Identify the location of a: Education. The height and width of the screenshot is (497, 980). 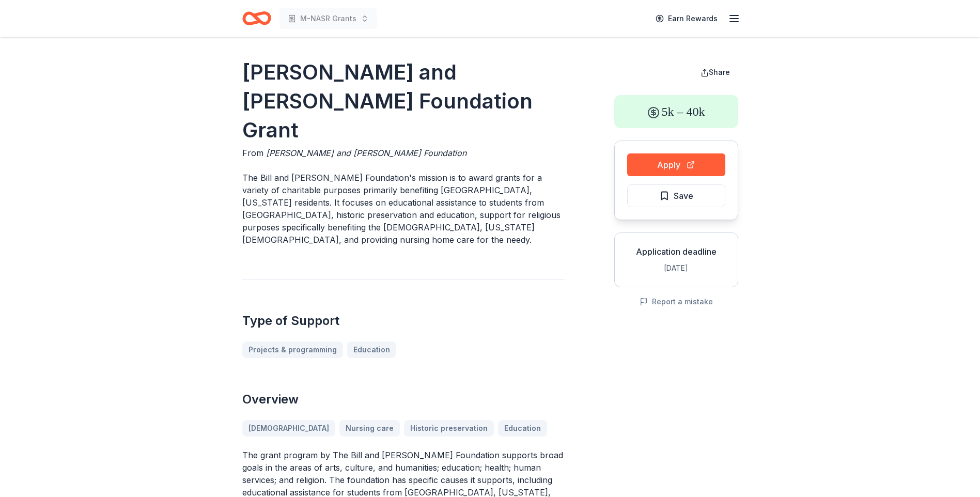
(372, 350).